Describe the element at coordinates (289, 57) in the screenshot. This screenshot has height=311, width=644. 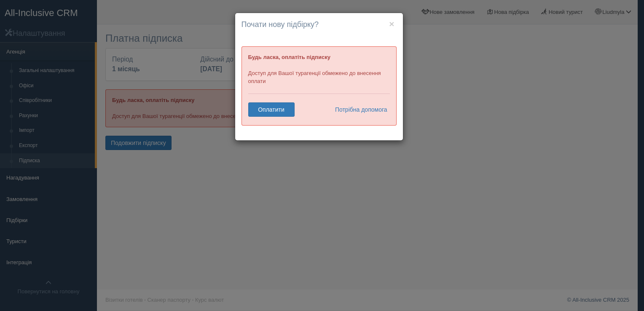
I see `b: Будь ласка, оплатіть підписку` at that location.